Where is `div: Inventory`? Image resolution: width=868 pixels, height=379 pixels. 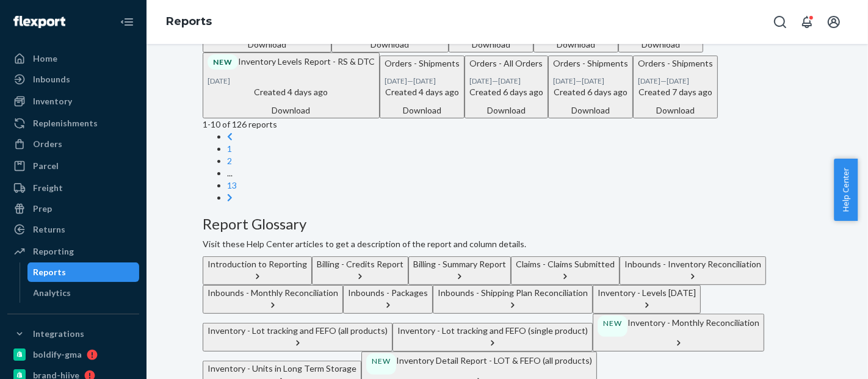
div: Inventory is located at coordinates (53, 102).